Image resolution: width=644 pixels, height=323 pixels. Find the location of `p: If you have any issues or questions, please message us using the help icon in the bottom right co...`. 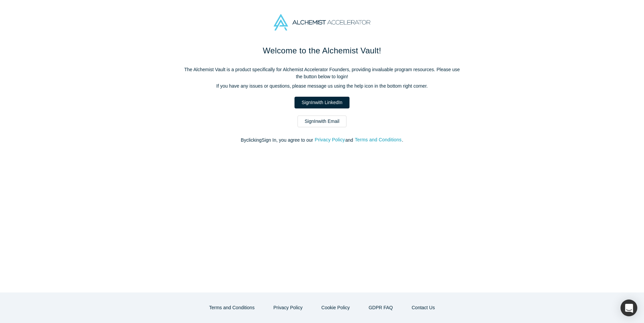

p: If you have any issues or questions, please message us using the help icon in the bottom right co... is located at coordinates (322, 86).